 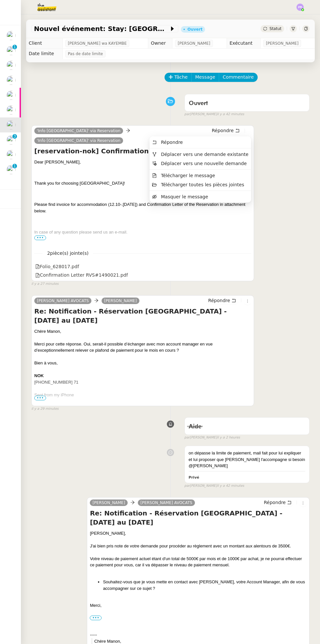 What do you see at coordinates (68, 253) in the screenshot?
I see `span: 2` at bounding box center [68, 253].